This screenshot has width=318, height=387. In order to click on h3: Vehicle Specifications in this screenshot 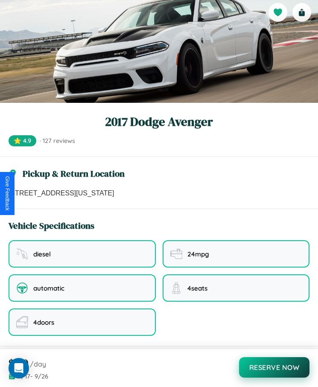, I will do `click(51, 225)`.